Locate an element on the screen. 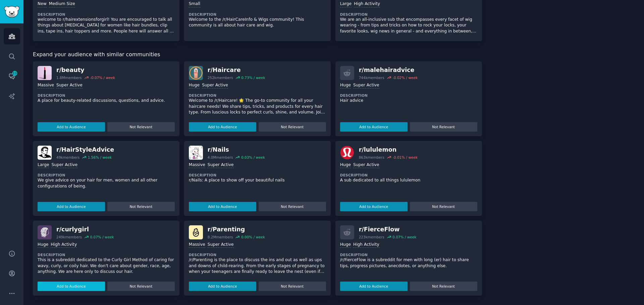  div: 249k members is located at coordinates (69, 237).